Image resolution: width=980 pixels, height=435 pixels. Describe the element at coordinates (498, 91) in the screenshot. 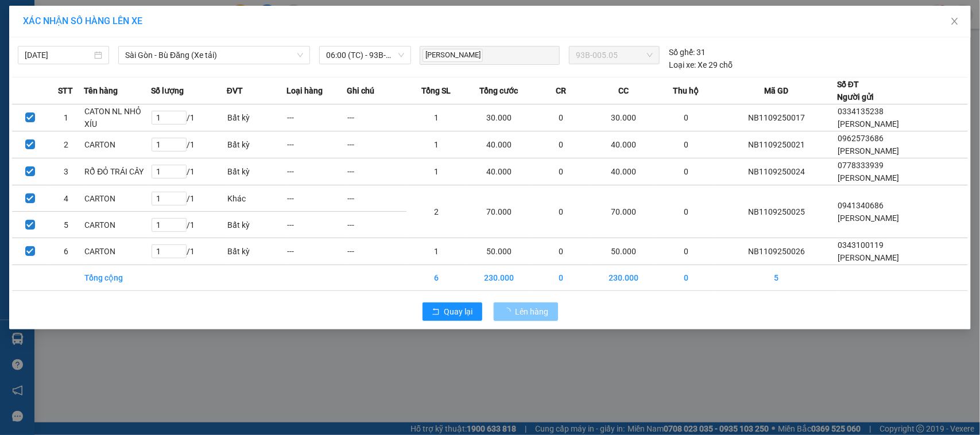

I see `span: Tổng cước` at that location.